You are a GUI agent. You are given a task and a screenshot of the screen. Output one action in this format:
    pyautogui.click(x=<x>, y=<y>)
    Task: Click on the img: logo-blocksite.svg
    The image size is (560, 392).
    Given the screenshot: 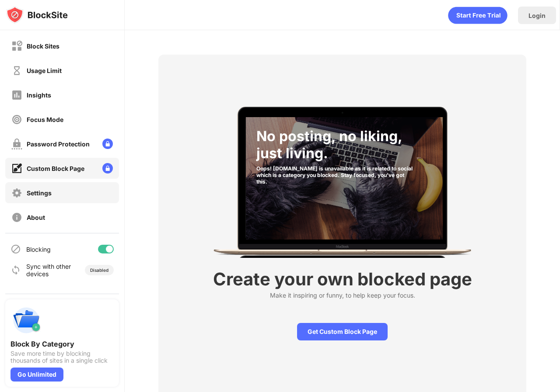 What is the action you would take?
    pyautogui.click(x=37, y=15)
    